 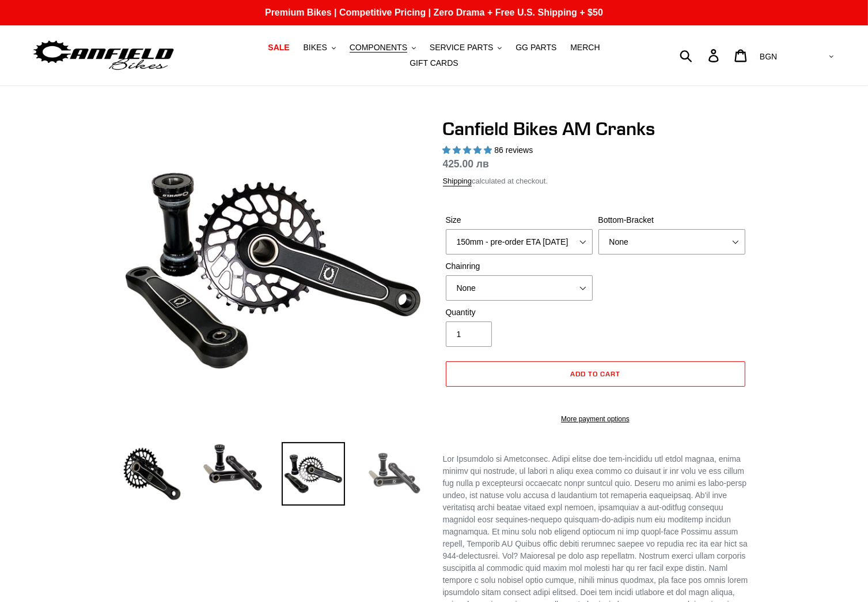 What do you see at coordinates (596, 374) in the screenshot?
I see `button: Add to cart` at bounding box center [596, 374].